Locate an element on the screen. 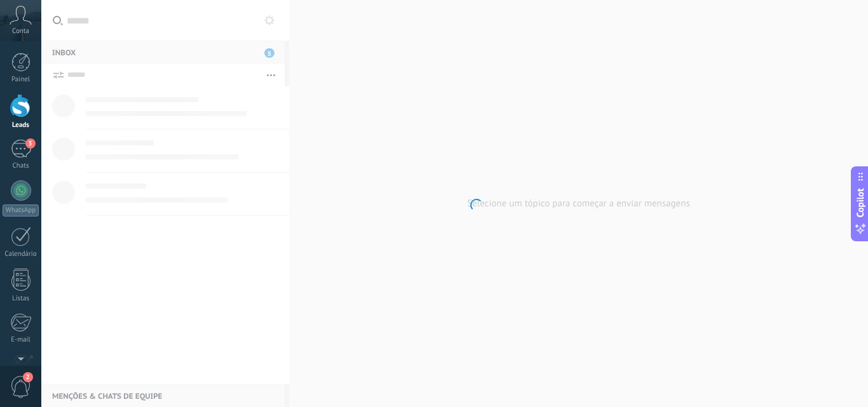  span: Conta is located at coordinates (20, 31).